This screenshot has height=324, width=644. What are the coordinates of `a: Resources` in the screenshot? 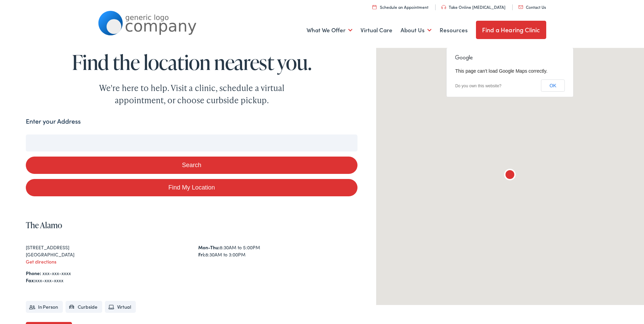 It's located at (453, 30).